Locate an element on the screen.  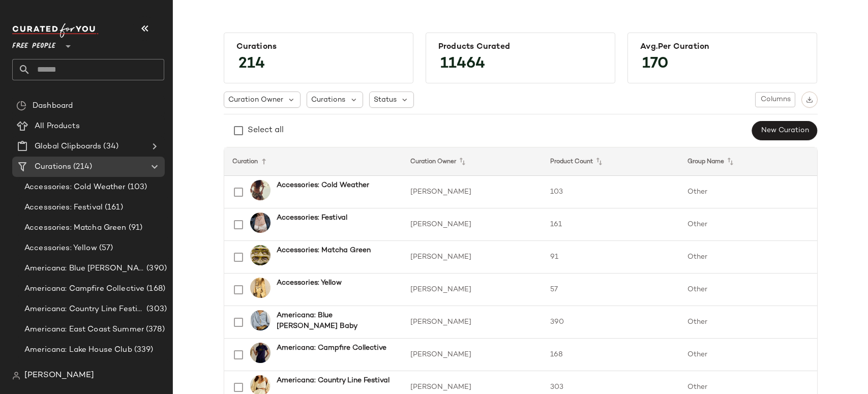
span: 170 is located at coordinates (655, 64).